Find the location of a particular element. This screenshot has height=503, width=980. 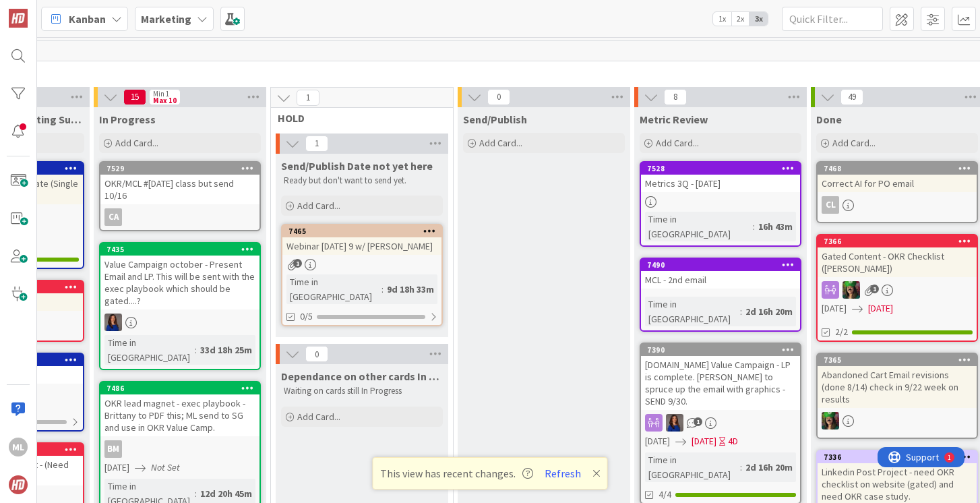

div: ML is located at coordinates (18, 447).